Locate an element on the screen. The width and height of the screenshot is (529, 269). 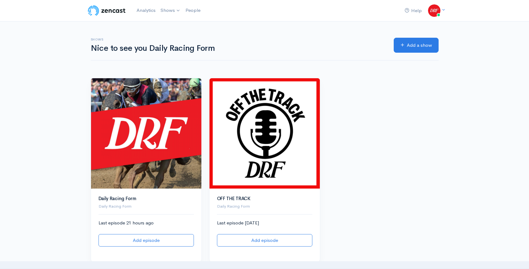
a: People is located at coordinates (193, 10).